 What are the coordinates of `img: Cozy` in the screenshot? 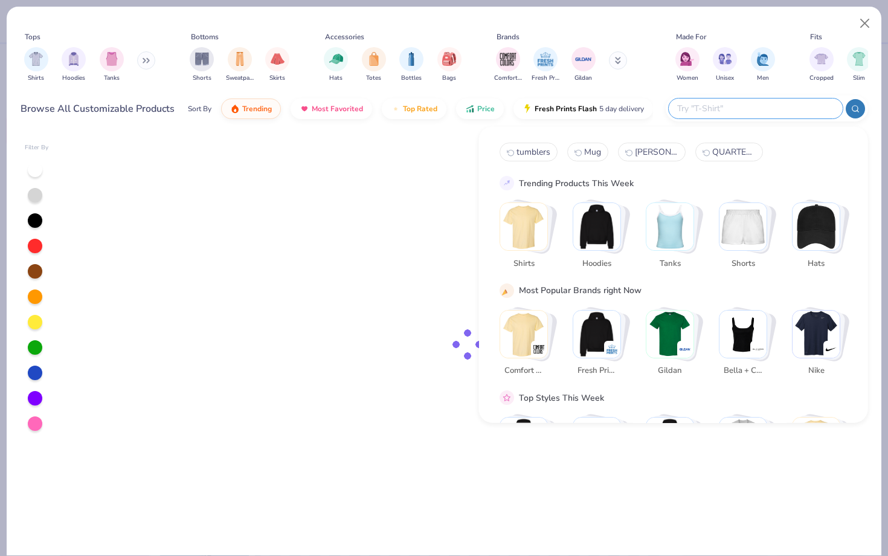 It's located at (743, 441).